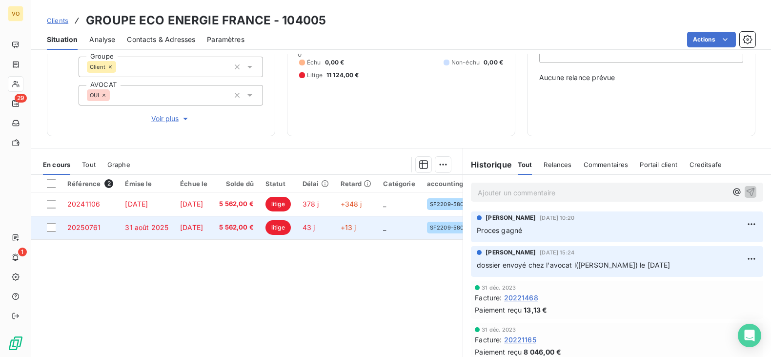 This screenshot has height=357, width=771. What do you see at coordinates (314, 62) in the screenshot?
I see `span: Échu` at bounding box center [314, 62].